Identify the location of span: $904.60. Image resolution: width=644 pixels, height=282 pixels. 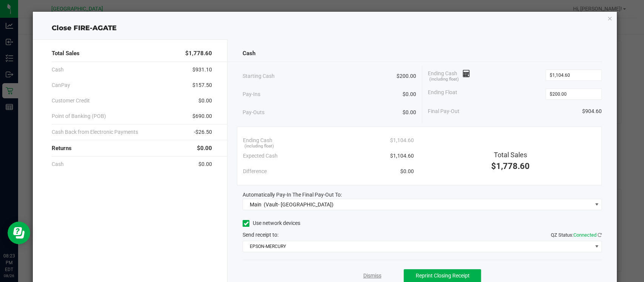
(592, 111).